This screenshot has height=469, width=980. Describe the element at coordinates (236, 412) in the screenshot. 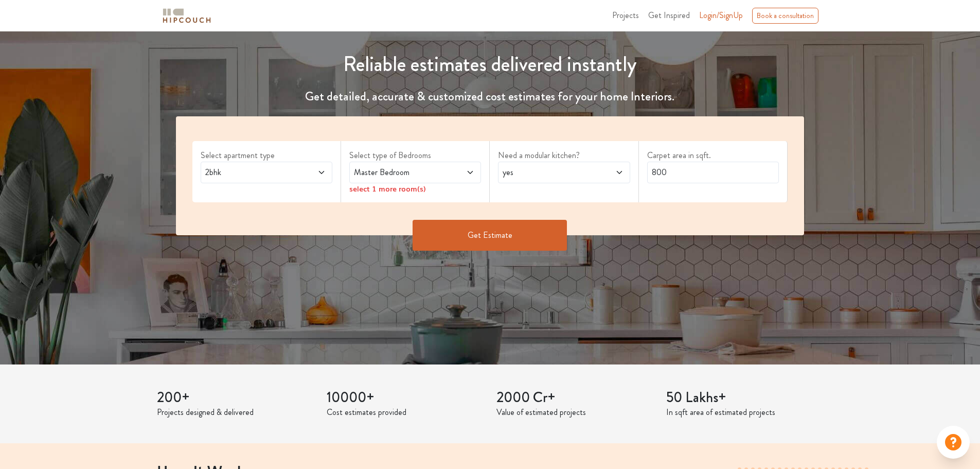

I see `p: Projects designed & delivered` at that location.